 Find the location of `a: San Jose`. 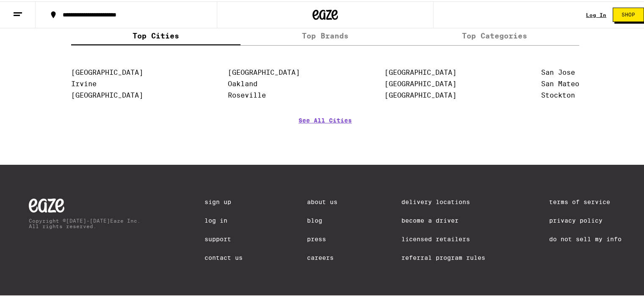

a: San Jose is located at coordinates (558, 71).